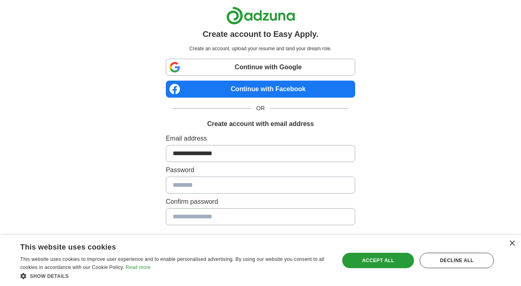 The image size is (521, 286). Describe the element at coordinates (260, 202) in the screenshot. I see `label: Confirm password` at that location.